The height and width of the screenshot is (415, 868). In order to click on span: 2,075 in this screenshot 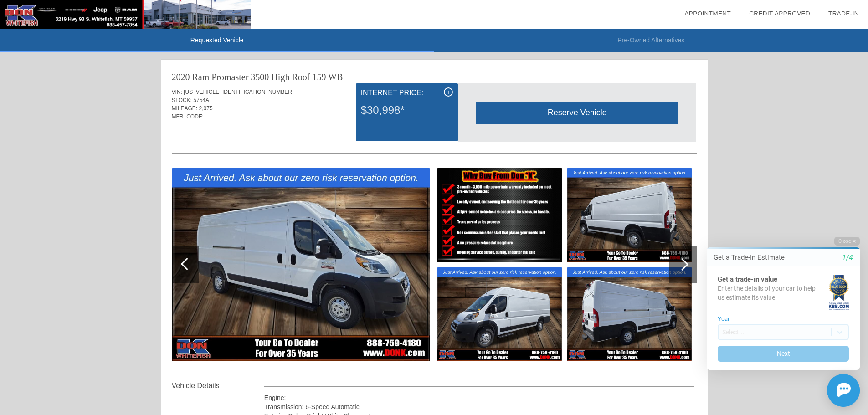, I will do `click(206, 108)`.